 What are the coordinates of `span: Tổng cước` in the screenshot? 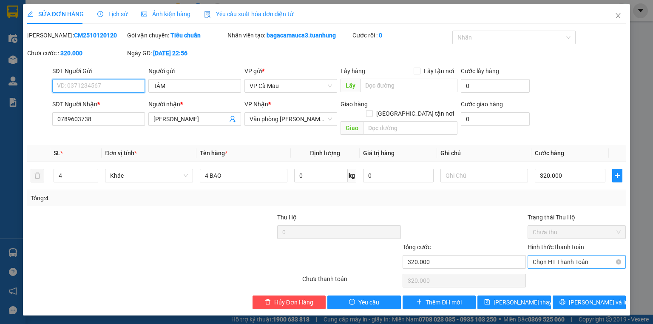 It's located at (417, 247).